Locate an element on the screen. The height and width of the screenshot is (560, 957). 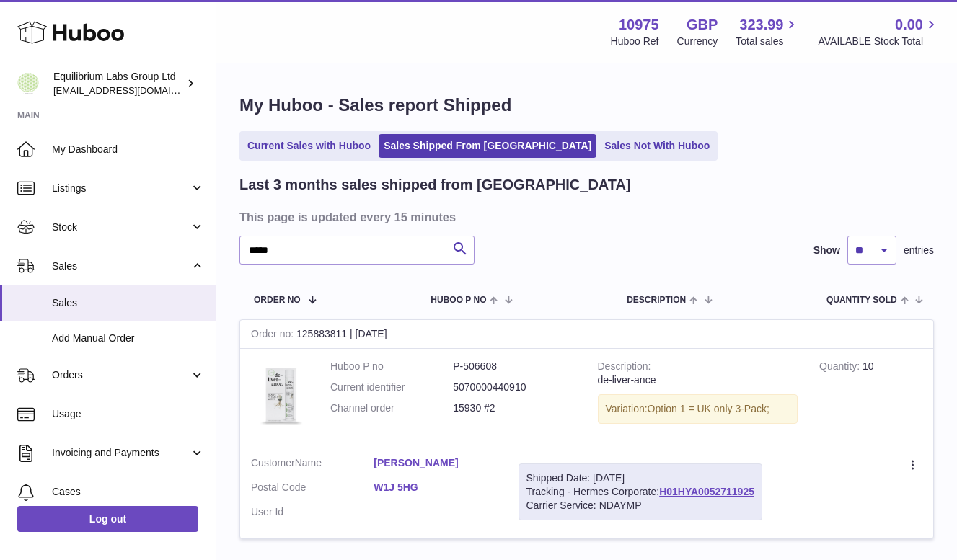
td: 10 is located at coordinates (871, 397).